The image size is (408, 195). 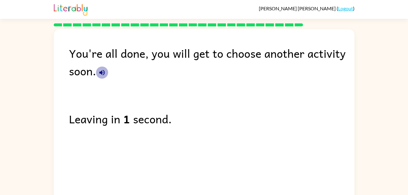 What do you see at coordinates (346, 8) in the screenshot?
I see `a: Logout` at bounding box center [346, 8].